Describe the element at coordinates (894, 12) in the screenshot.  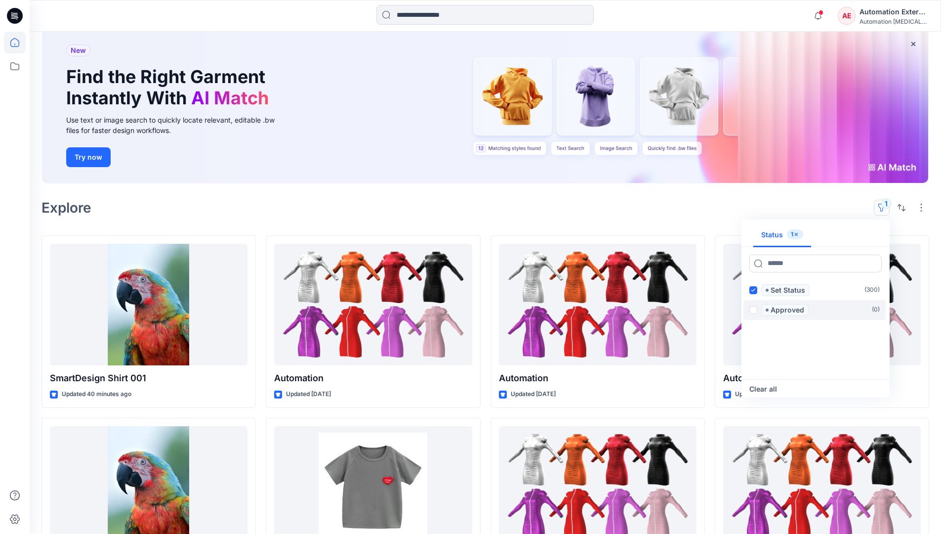
I see `div: Automation External` at that location.